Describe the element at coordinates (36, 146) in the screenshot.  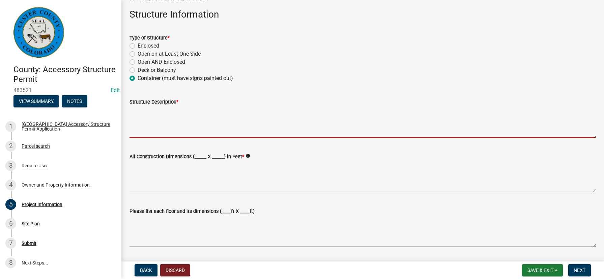
I see `div: Parcel search` at that location.